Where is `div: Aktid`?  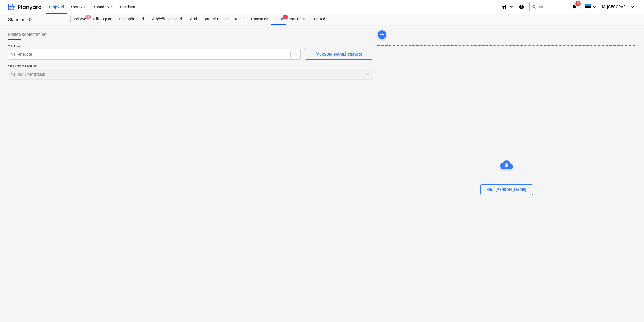 div: Aktid is located at coordinates (193, 19).